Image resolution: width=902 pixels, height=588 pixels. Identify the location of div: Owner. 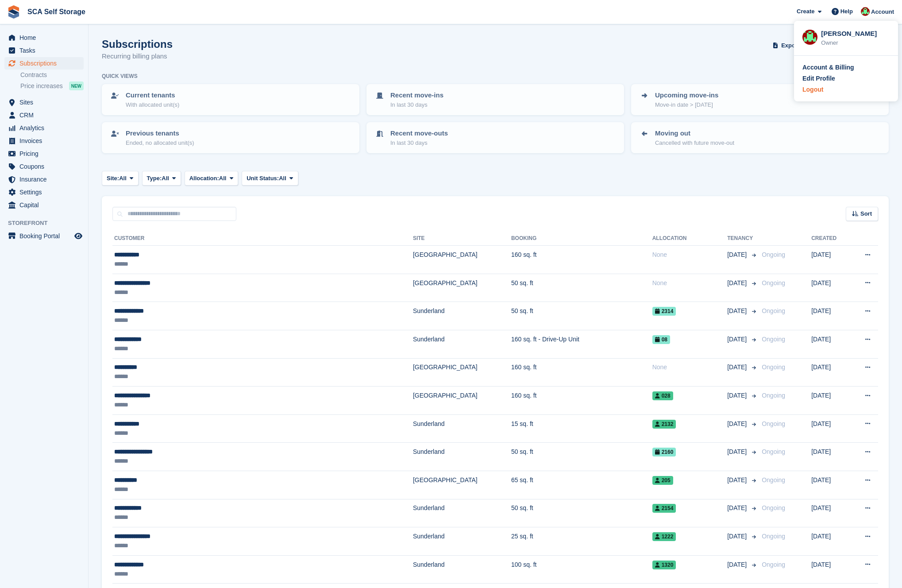
(855, 43).